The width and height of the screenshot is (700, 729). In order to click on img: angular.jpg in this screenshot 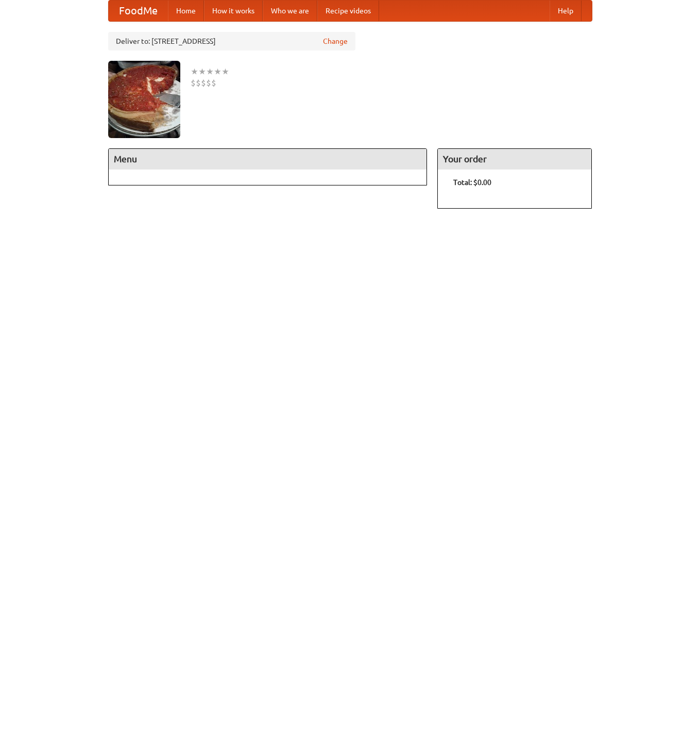, I will do `click(145, 99)`.